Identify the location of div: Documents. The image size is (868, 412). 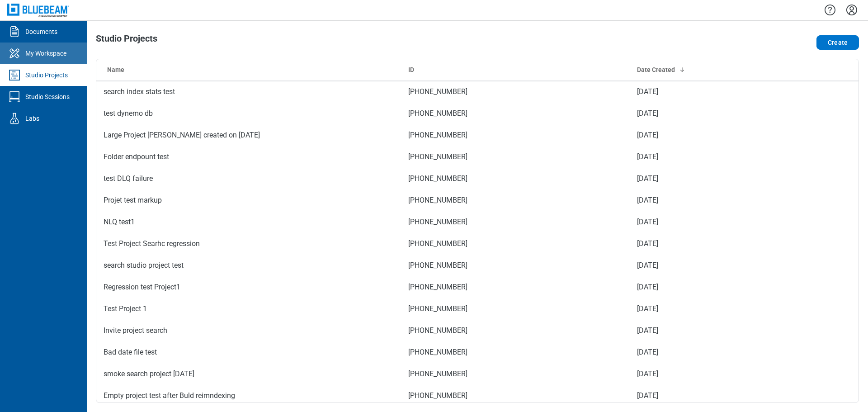
(41, 32).